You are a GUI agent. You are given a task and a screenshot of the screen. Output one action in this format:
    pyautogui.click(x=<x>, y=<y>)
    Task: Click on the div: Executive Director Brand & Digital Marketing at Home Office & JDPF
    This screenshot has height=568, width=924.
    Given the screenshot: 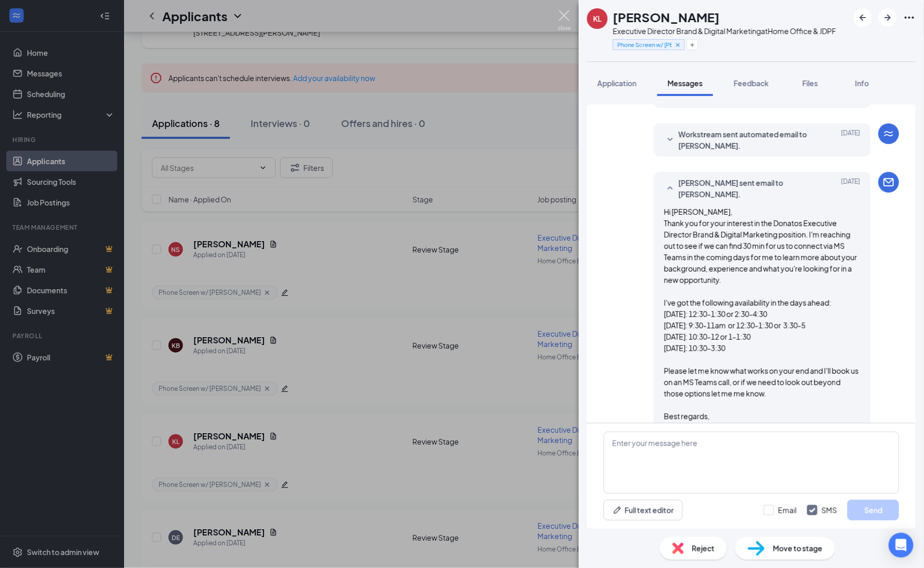 What is the action you would take?
    pyautogui.click(x=725, y=31)
    